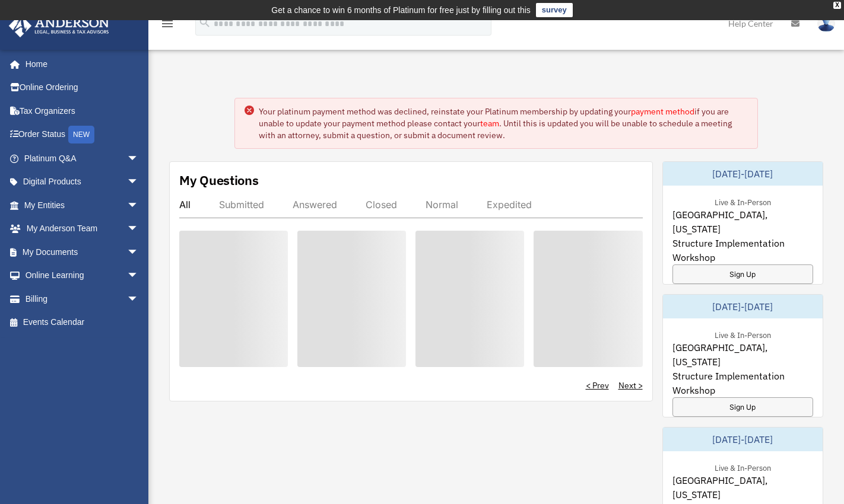 This screenshot has width=844, height=504. What do you see at coordinates (59, 26) in the screenshot?
I see `img: Anderson Advisors Platinum Portal` at bounding box center [59, 26].